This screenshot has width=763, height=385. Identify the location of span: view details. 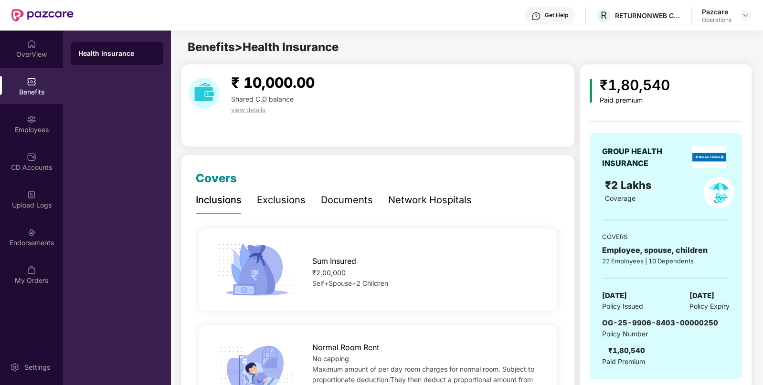
(248, 110).